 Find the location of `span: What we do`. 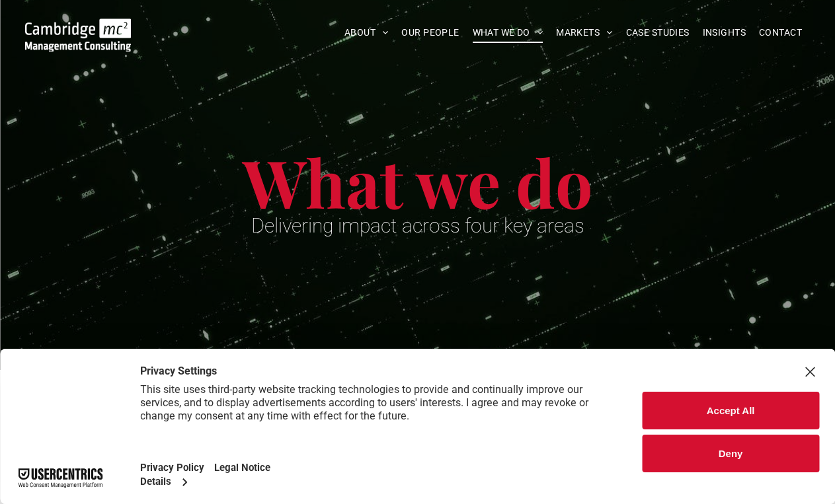

span: What we do is located at coordinates (418, 181).